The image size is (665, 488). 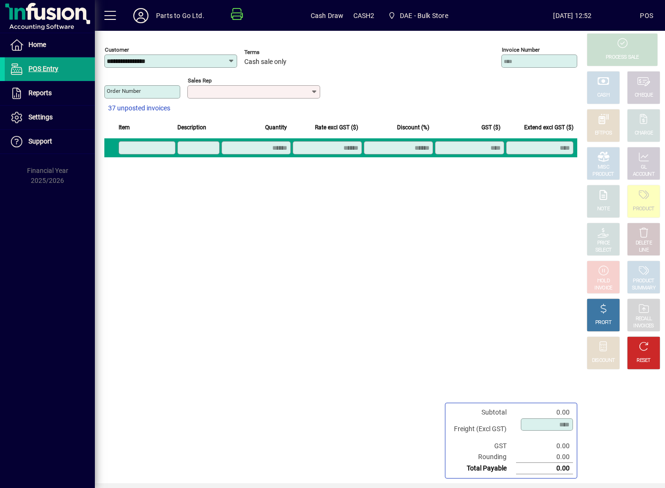 What do you see at coordinates (482, 469) in the screenshot?
I see `td: Total Payable` at bounding box center [482, 469].